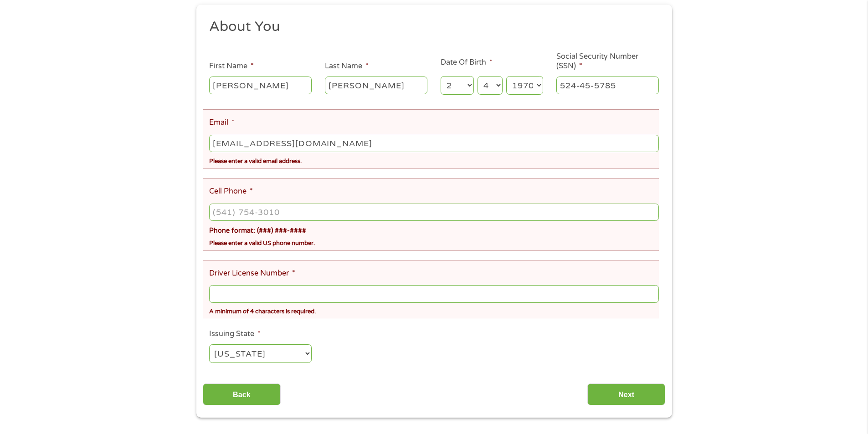  I want to click on input: Smith, so click(376, 85).